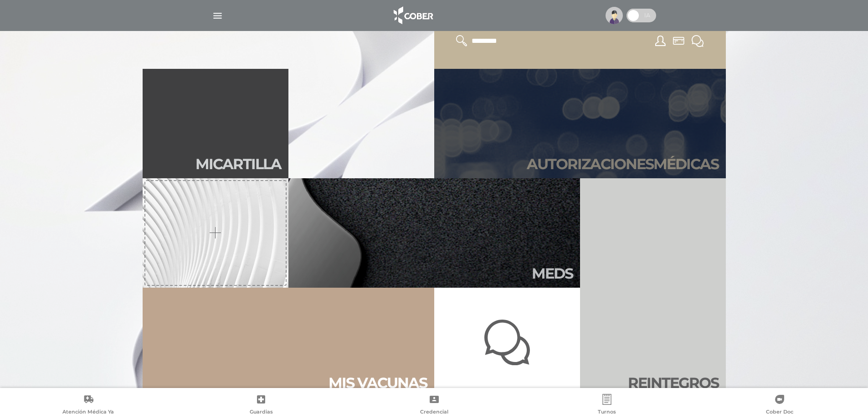  Describe the element at coordinates (606, 405) in the screenshot. I see `a: Turnos` at that location.